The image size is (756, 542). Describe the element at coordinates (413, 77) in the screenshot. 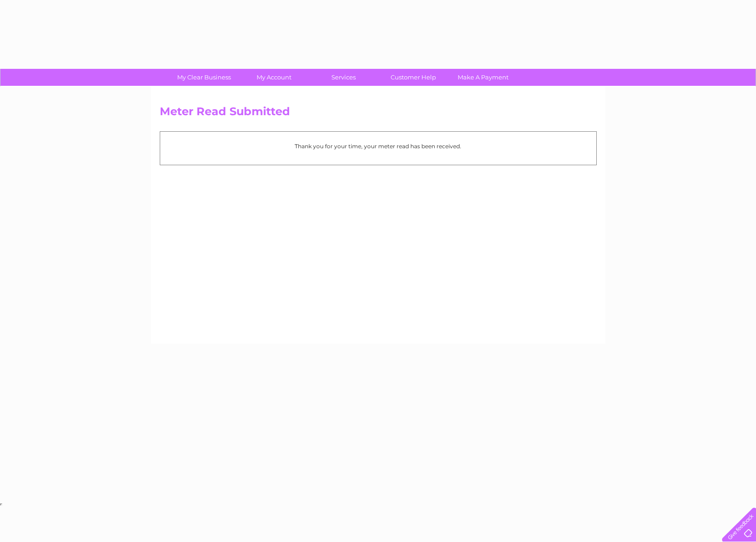

I see `a: Customer Help` at that location.